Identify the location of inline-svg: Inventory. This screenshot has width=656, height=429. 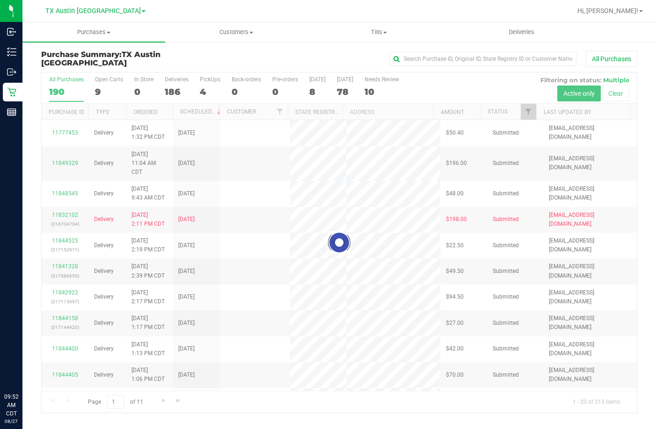
(12, 52).